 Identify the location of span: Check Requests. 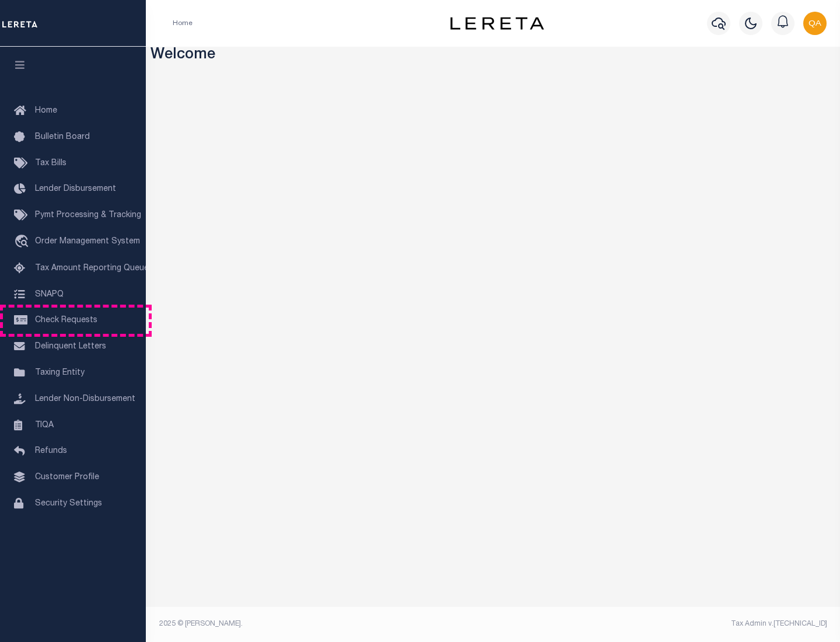
(66, 320).